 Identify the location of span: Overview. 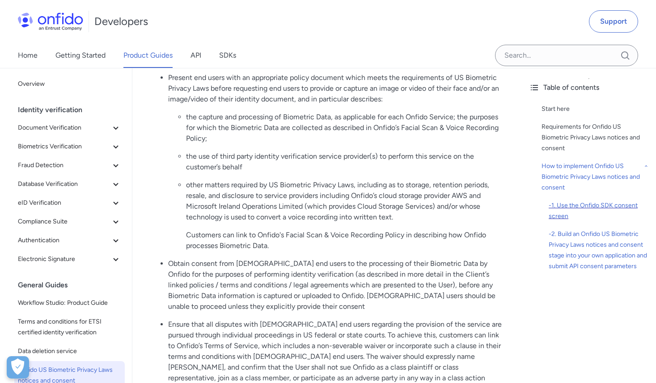
(69, 84).